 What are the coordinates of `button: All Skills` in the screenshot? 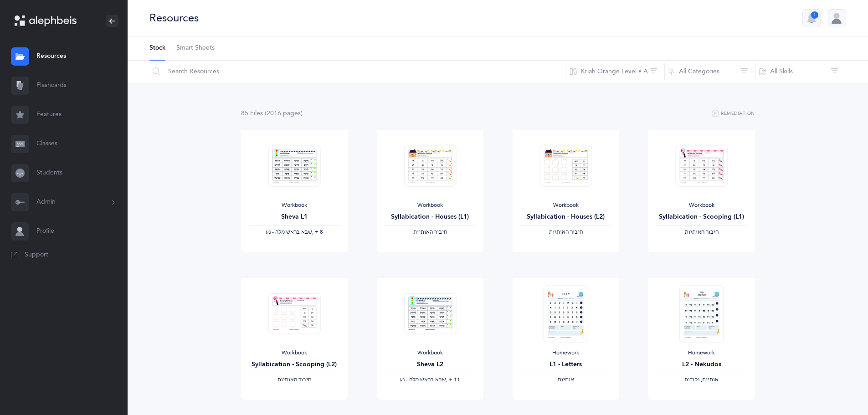 It's located at (801, 72).